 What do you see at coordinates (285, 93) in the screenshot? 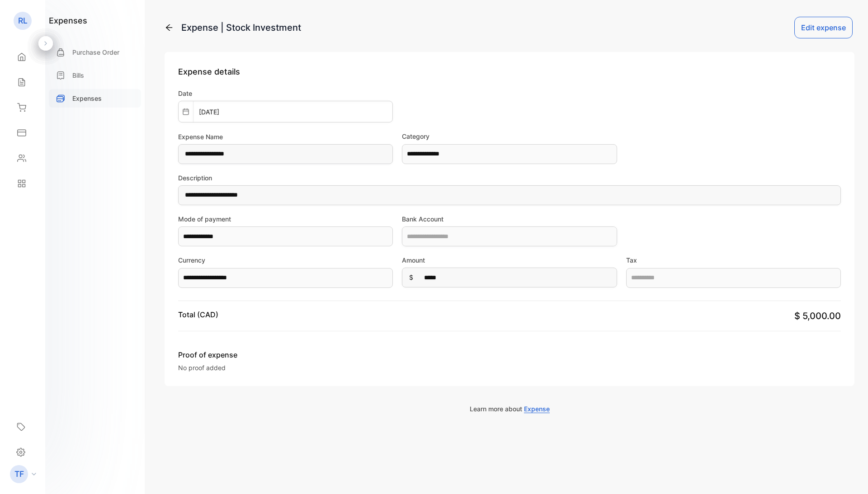
I see `label: Date` at bounding box center [285, 93].